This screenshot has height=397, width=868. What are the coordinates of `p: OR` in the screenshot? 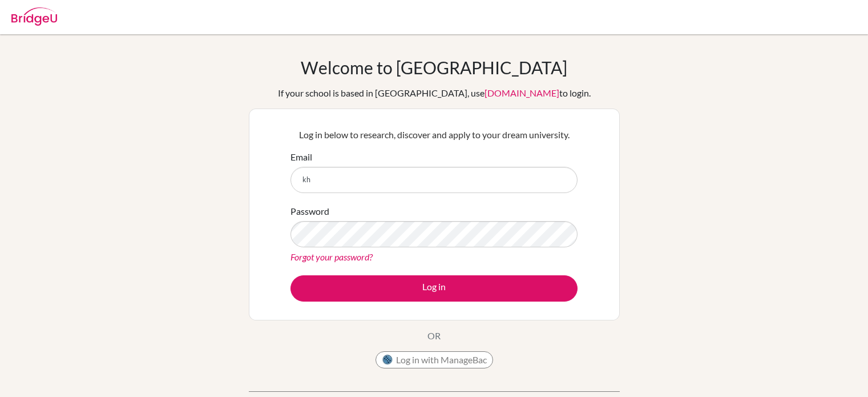 It's located at (434, 336).